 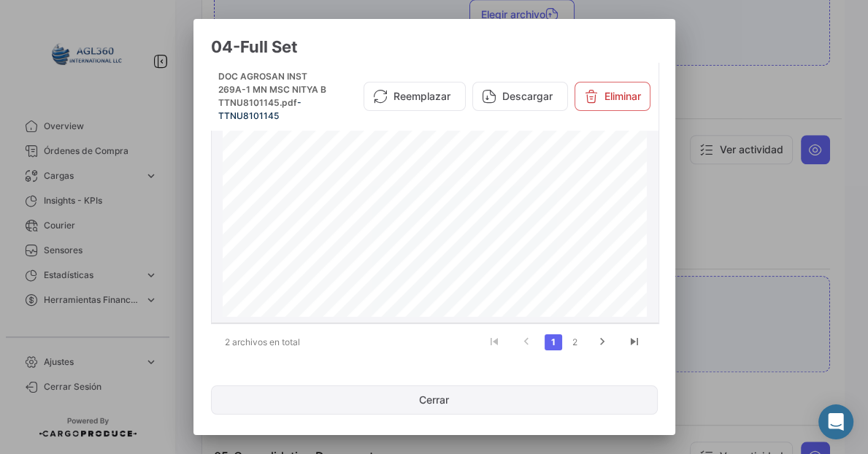 I want to click on span: DOC AGROSAN INST 269A-1 MN MSC NITYA B TTNU8101145.pdf, so click(x=272, y=89).